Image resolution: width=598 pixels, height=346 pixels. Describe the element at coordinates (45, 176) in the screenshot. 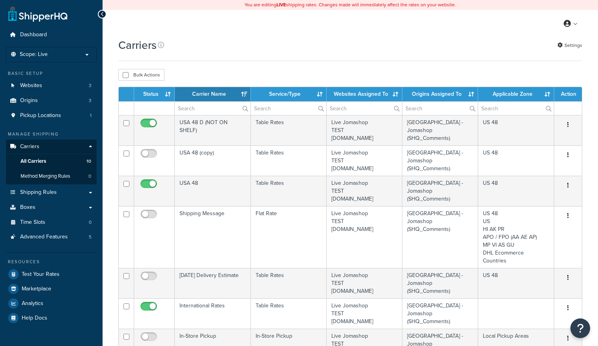

I see `span: Method Merging Rules` at that location.